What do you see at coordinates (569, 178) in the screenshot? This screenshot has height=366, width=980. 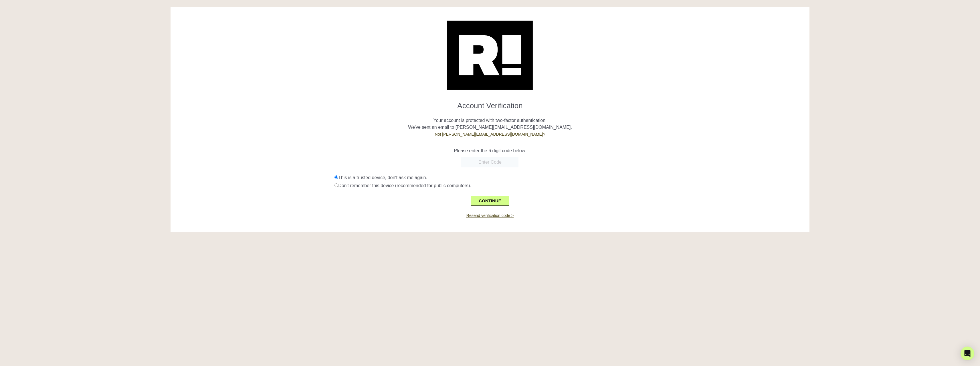 I see `div: This is a trusted device, don't ask me again.` at bounding box center [569, 178].